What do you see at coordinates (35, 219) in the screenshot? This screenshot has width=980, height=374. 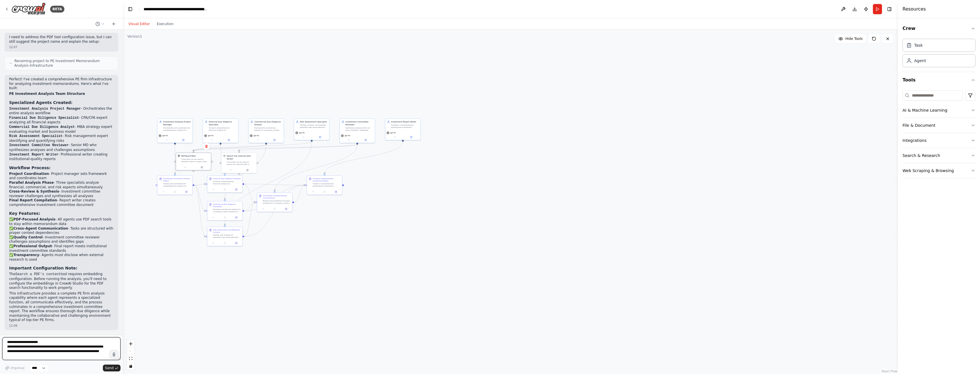 I see `strong: PDF-Focused Analysis` at bounding box center [35, 219].